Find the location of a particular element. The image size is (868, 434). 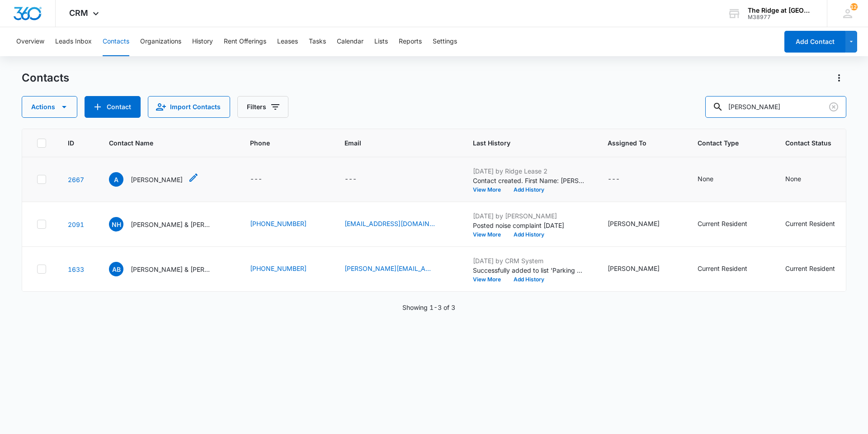

a: Navigate to contact details page for Aaron Bruner & Carson Duemig & Erika Duemig is located at coordinates (76, 269).